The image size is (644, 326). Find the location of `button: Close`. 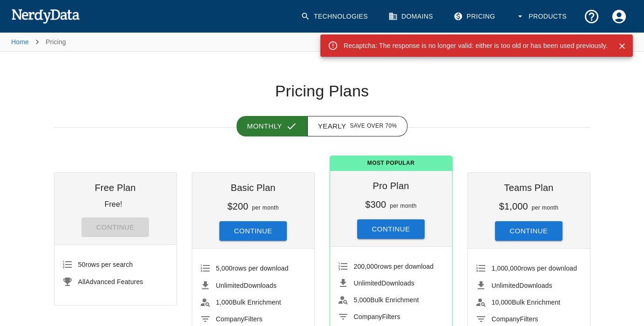

button: Close is located at coordinates (622, 46).